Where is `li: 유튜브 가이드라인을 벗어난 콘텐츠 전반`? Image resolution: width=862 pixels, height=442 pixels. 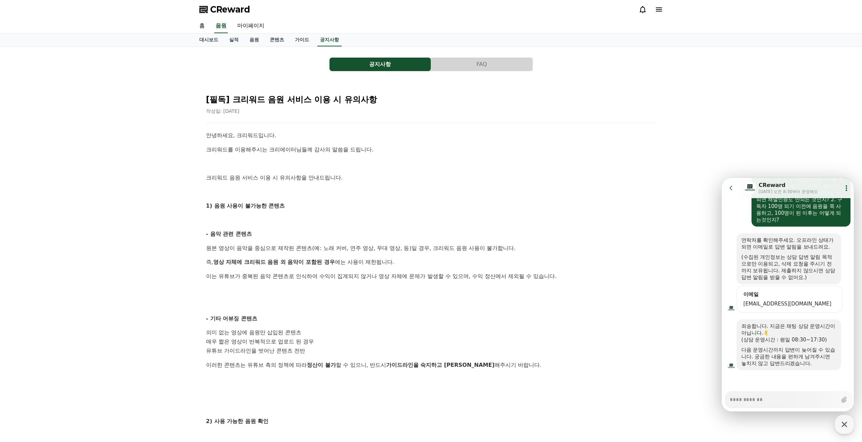
li: 유튜브 가이드라인을 벗어난 콘텐츠 전반 is located at coordinates (431, 351).